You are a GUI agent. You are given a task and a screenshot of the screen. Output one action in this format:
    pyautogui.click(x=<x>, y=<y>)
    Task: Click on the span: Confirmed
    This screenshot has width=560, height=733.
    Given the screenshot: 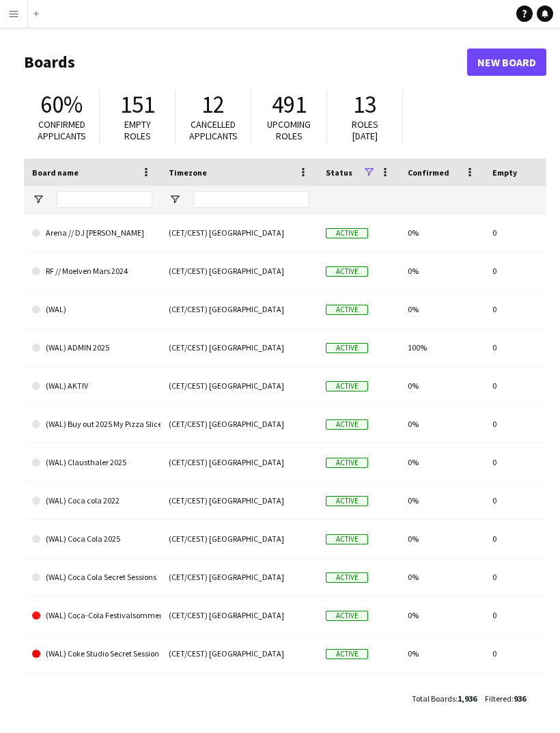 What is the action you would take?
    pyautogui.click(x=428, y=172)
    